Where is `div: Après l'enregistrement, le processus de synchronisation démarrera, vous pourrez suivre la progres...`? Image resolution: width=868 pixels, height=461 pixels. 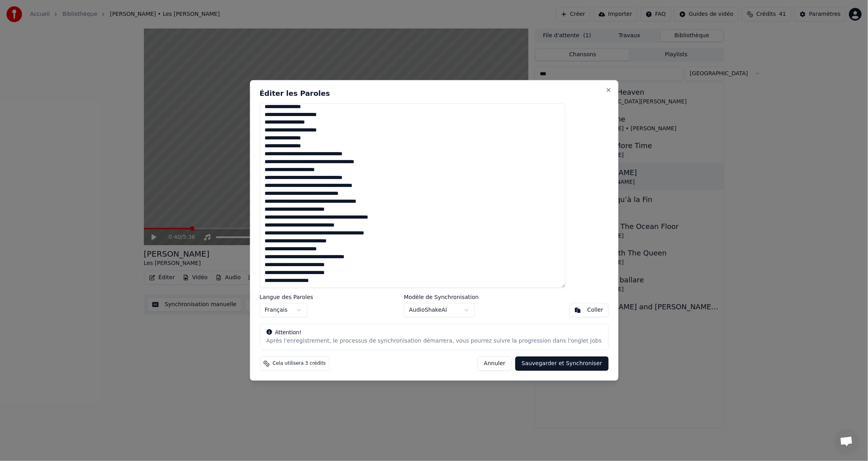 div: Après l'enregistrement, le processus de synchronisation démarrera, vous pourrez suivre la progres... is located at coordinates (434, 341).